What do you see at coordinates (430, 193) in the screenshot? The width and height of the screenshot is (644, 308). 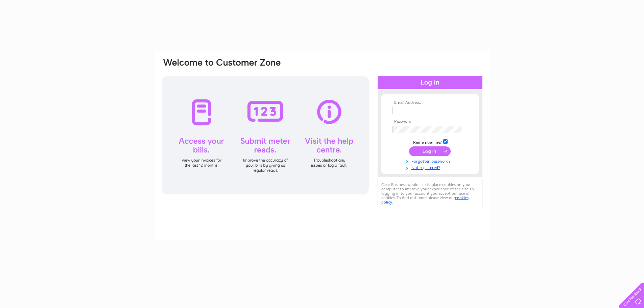 I see `div: Clear Business would like to place cookies on your computer to improve your experience of the sit...` at bounding box center [430, 193].